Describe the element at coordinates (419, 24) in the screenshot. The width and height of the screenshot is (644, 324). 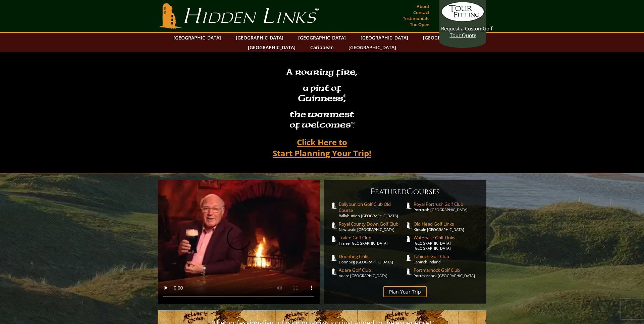
I see `a: The Open` at that location.